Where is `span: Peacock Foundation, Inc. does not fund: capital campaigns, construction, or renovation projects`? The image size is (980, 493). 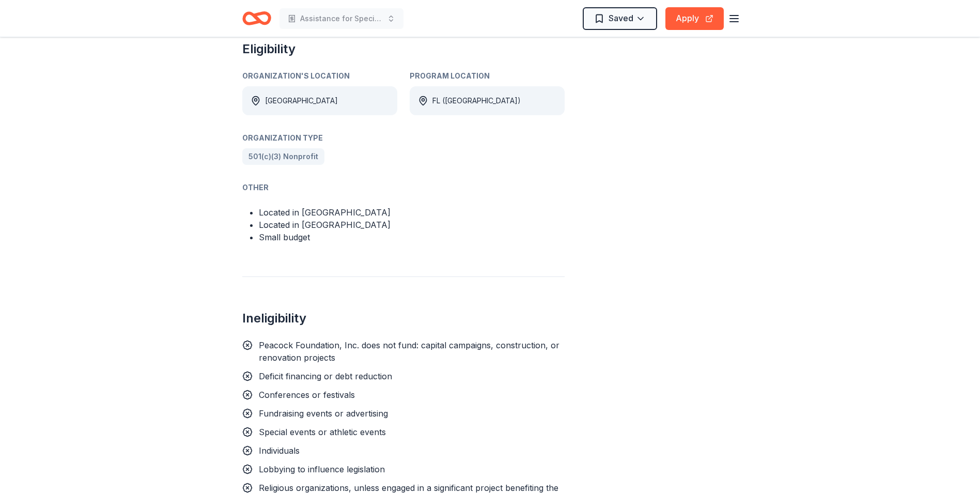 span: Peacock Foundation, Inc. does not fund: capital campaigns, construction, or renovation projects is located at coordinates (409, 351).